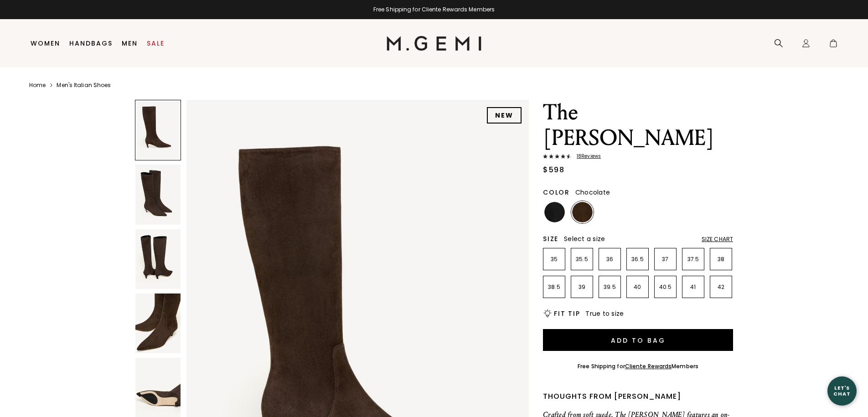  What do you see at coordinates (717, 239) in the screenshot?
I see `div: Size Chart` at bounding box center [717, 239].